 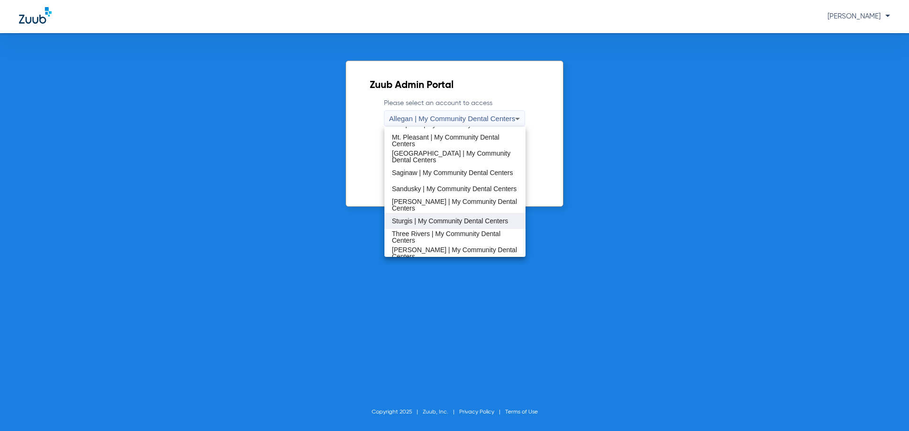 What do you see at coordinates (455, 237) in the screenshot?
I see `span: Three Rivers | My Community Dental Centers` at bounding box center [455, 237].